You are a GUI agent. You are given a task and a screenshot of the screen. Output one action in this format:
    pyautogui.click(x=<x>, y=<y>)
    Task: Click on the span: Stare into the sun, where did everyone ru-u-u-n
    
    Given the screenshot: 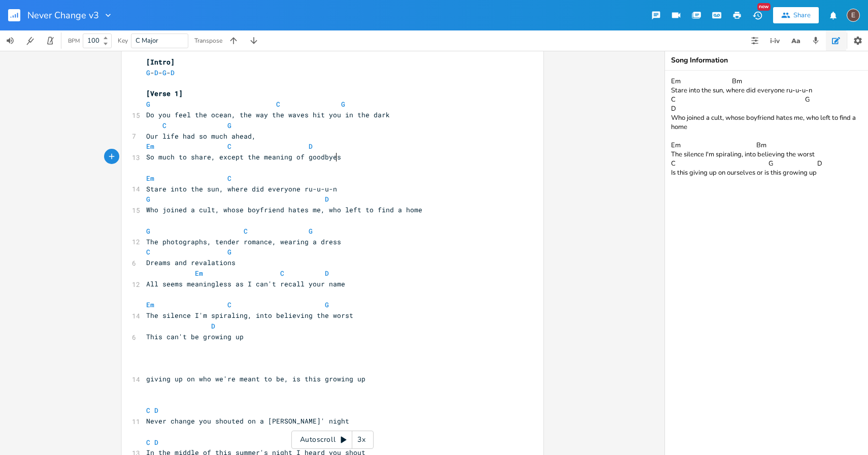 What is the action you would take?
    pyautogui.click(x=241, y=189)
    